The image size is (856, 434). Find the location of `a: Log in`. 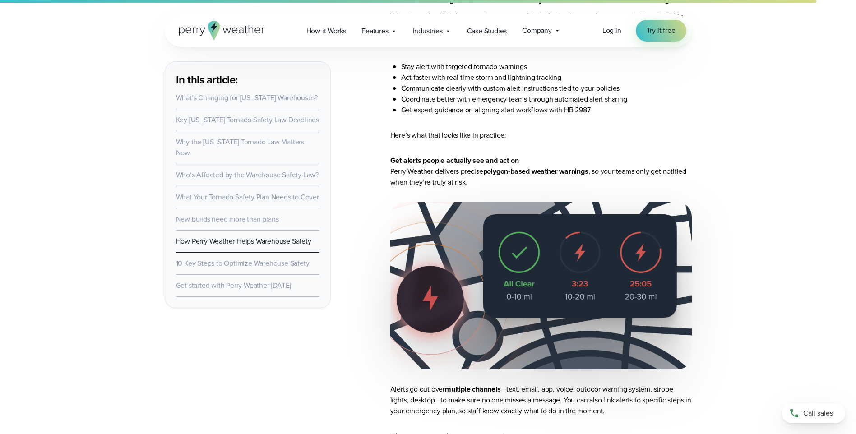

a: Log in is located at coordinates (612, 31).